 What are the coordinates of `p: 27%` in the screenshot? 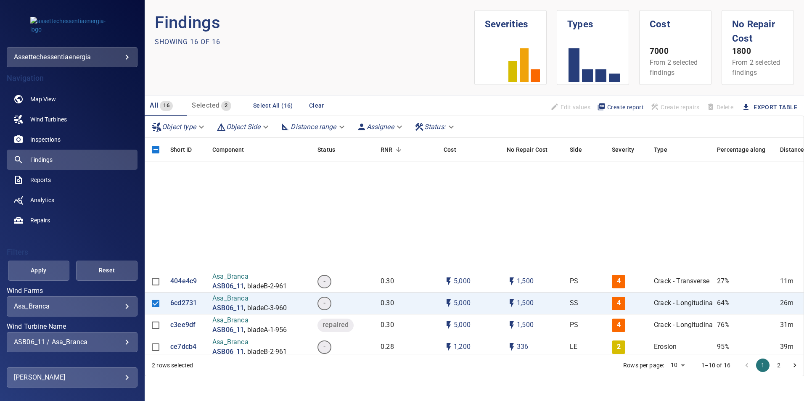 It's located at (723, 281).